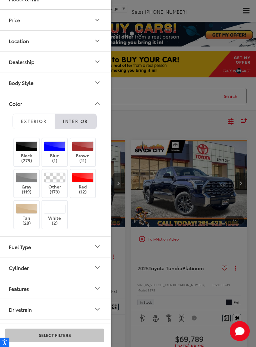  What do you see at coordinates (55, 335) in the screenshot?
I see `button: Select Filters` at bounding box center [55, 335].